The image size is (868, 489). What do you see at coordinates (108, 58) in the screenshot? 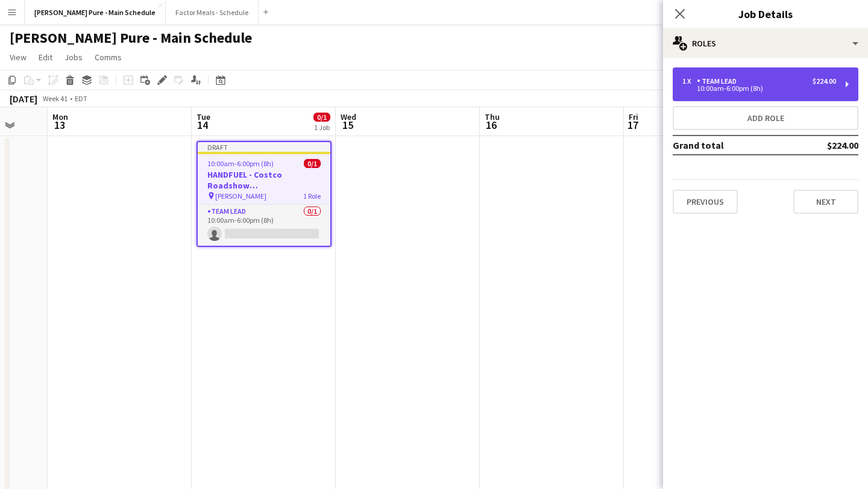
I see `a: Comms` at bounding box center [108, 58].